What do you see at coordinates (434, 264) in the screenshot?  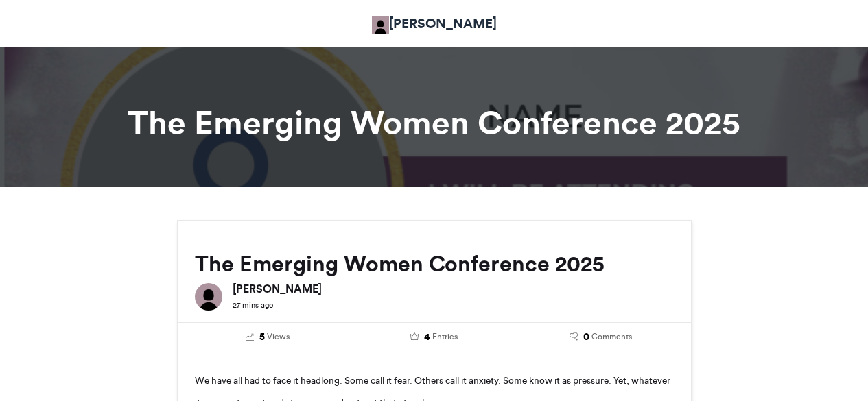 I see `h2: The Emerging Women Conference 2025` at bounding box center [434, 264].